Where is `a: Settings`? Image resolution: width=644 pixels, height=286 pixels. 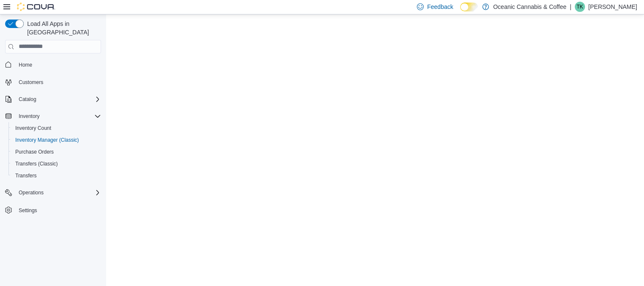 a: Settings is located at coordinates (28, 211).